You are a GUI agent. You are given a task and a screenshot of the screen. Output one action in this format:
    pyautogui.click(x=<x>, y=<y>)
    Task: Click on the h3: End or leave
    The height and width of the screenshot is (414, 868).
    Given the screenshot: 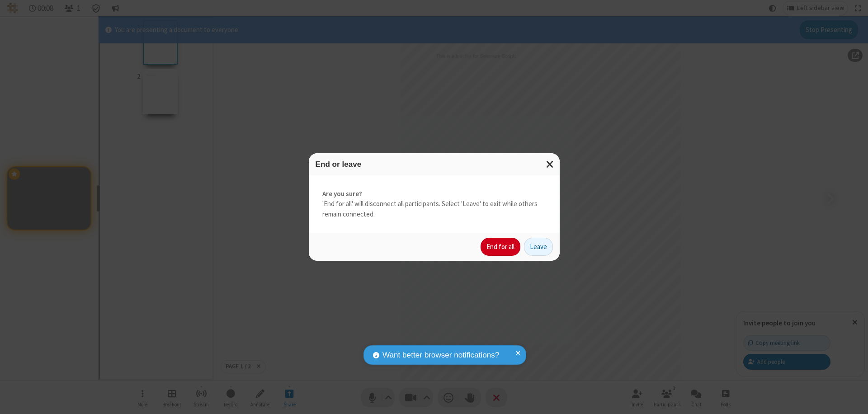 What is the action you would take?
    pyautogui.click(x=434, y=164)
    